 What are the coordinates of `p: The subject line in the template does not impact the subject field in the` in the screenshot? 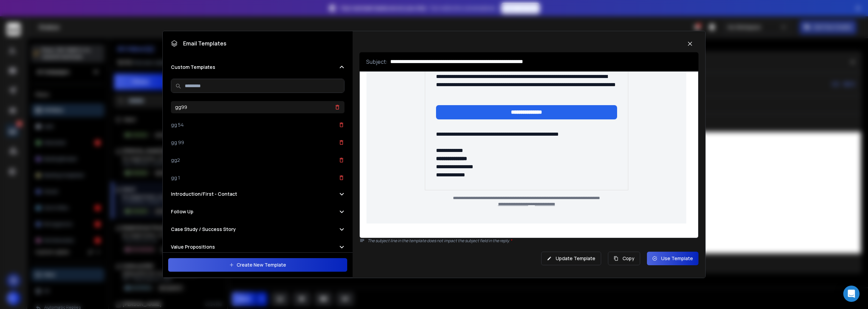 It's located at (533, 240).